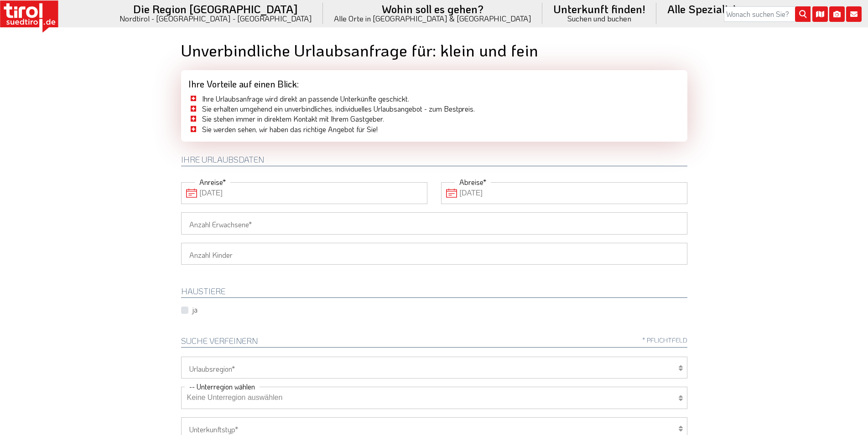  I want to click on span: * Pflichtfeld, so click(665, 340).